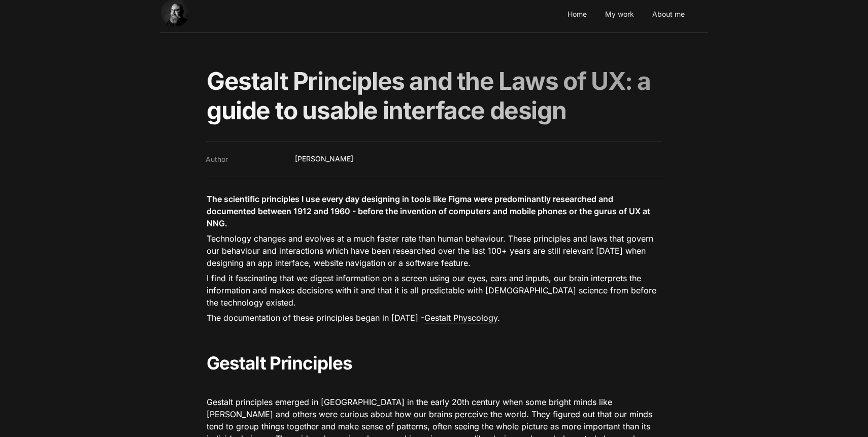  What do you see at coordinates (434, 363) in the screenshot?
I see `h2: Gestalt Principles` at bounding box center [434, 363].